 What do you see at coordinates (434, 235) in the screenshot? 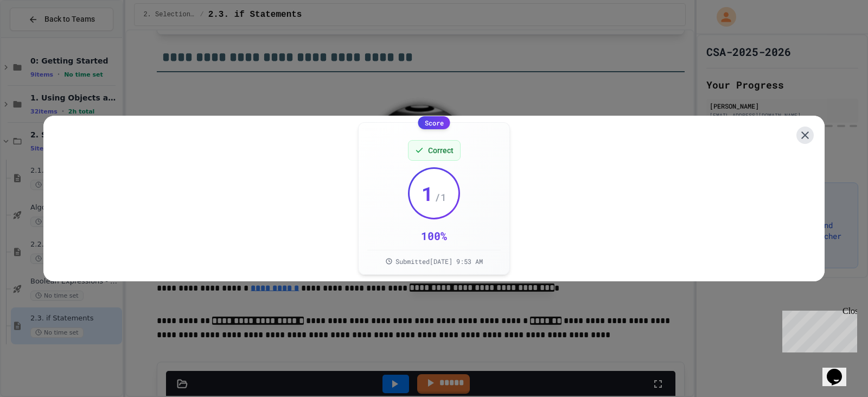
I see `div: 100 %` at bounding box center [434, 235].